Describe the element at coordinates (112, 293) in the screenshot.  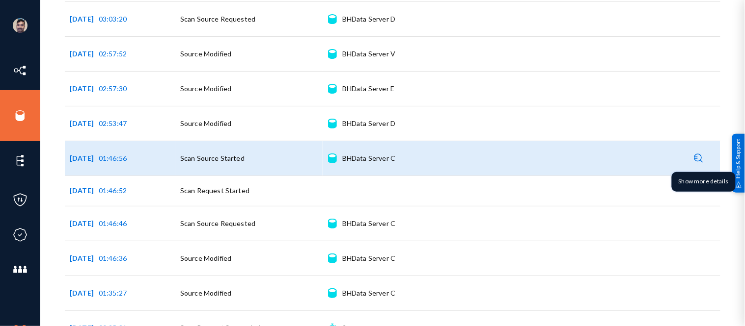
I see `span: 01:35:27` at that location.